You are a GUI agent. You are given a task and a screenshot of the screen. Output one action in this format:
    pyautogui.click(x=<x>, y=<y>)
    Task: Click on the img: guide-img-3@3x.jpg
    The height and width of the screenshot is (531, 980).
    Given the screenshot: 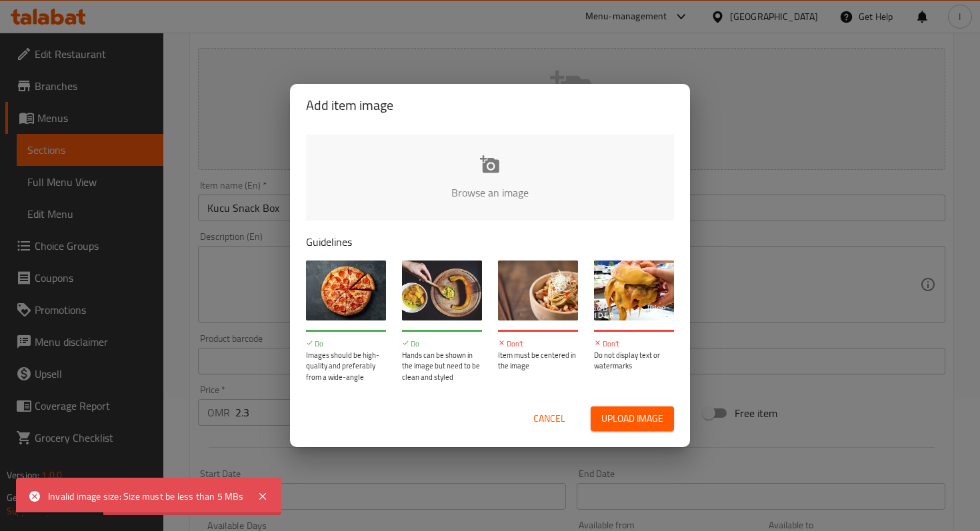 What is the action you would take?
    pyautogui.click(x=538, y=290)
    